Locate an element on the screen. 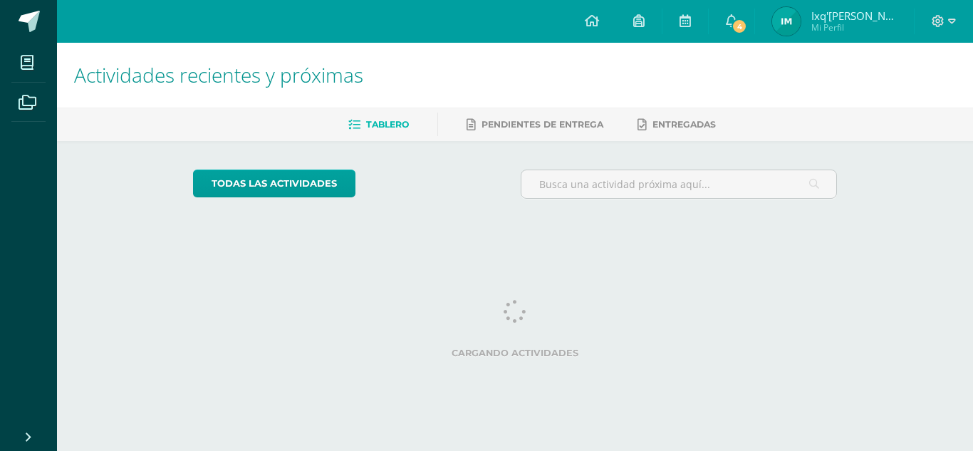  a: todas las Actividades is located at coordinates (274, 183).